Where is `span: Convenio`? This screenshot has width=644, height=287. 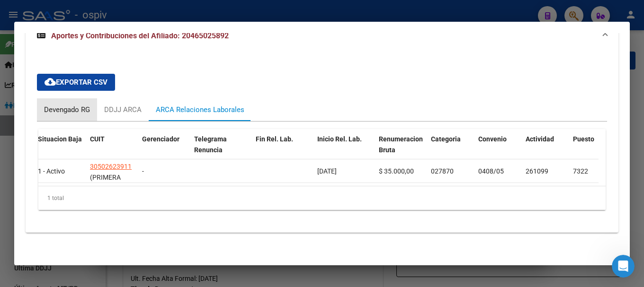 span: Convenio is located at coordinates (492, 139).